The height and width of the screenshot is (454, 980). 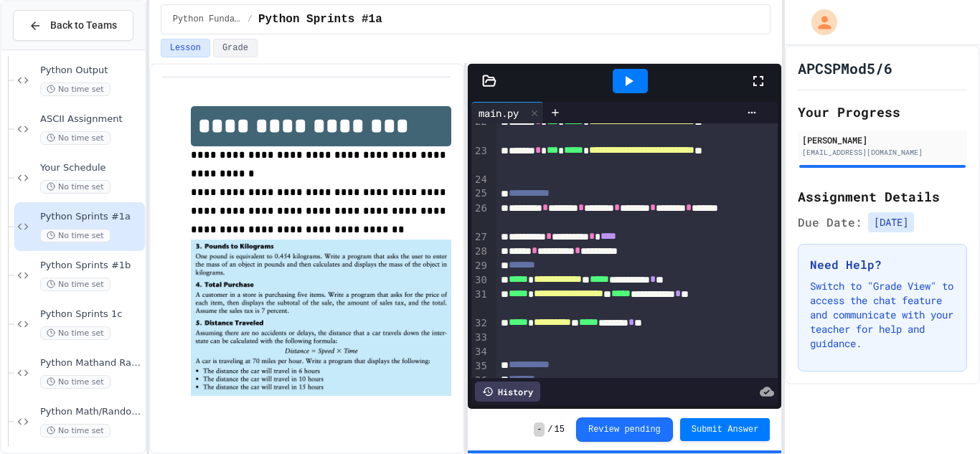 What do you see at coordinates (624, 429) in the screenshot?
I see `button: Review pending` at bounding box center [624, 429].